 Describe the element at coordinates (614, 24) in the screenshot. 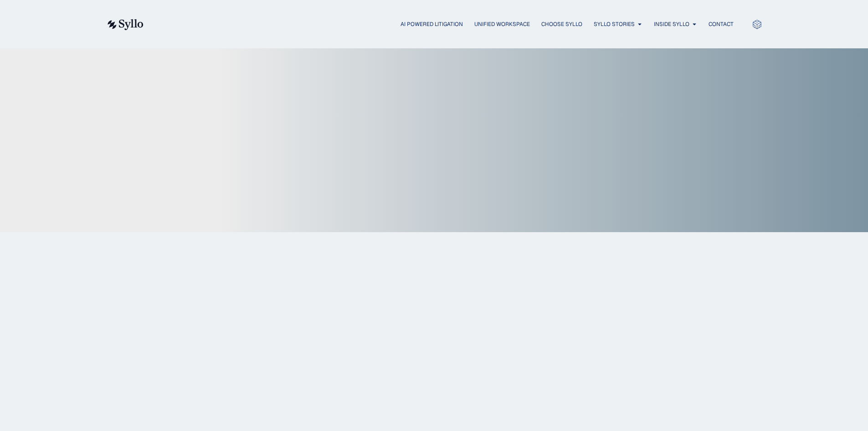

I see `a: Syllo Stories` at that location.